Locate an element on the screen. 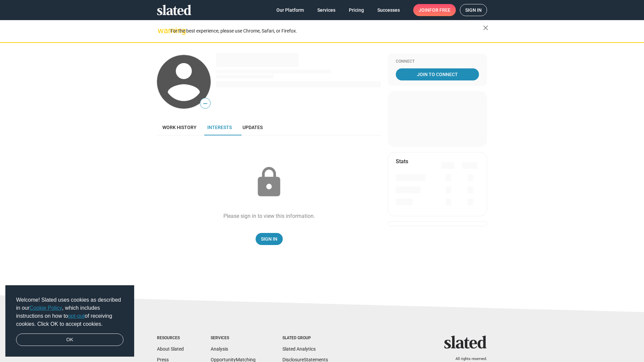 Image resolution: width=644 pixels, height=362 pixels. span: Sign in is located at coordinates (473, 10).